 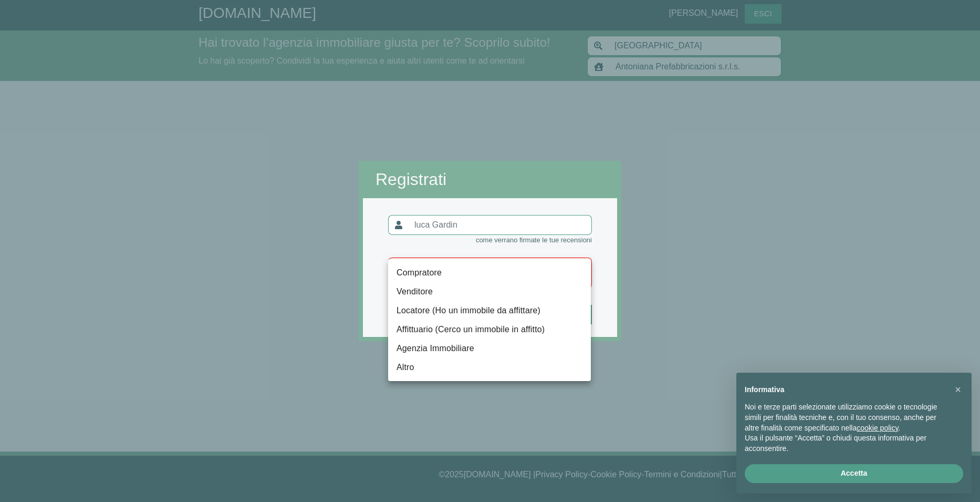 What do you see at coordinates (958, 390) in the screenshot?
I see `button: Chiudi questa informativa` at bounding box center [958, 390].